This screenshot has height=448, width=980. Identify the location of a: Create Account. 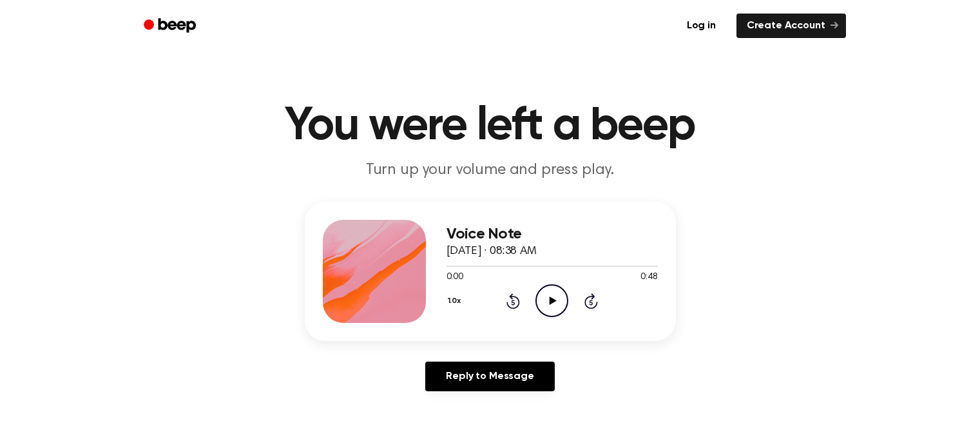
(791, 26).